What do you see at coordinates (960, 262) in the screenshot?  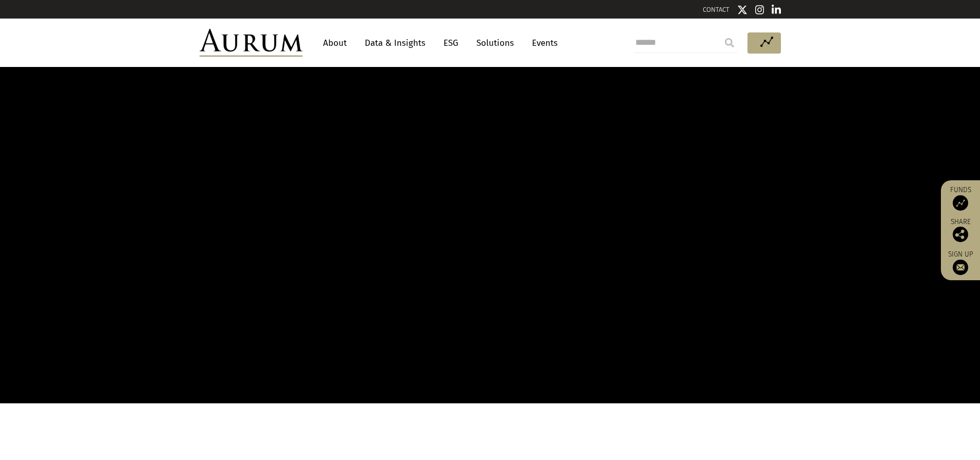 I see `a: Sign up` at bounding box center [960, 262].